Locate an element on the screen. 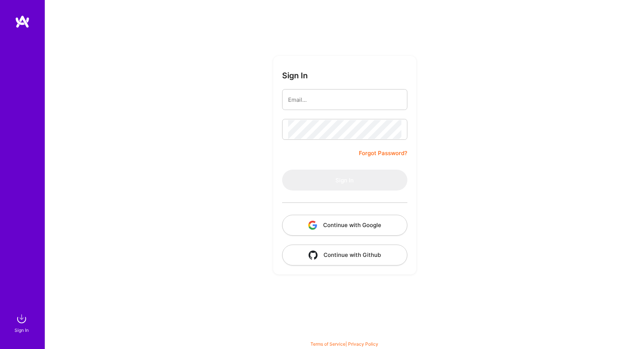 The width and height of the screenshot is (644, 349). h3: Sign In is located at coordinates (295, 76).